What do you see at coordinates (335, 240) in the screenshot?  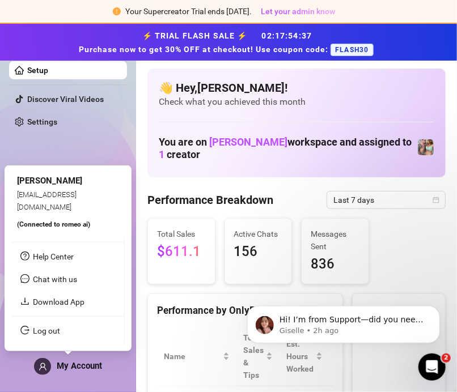 I see `span: Messages Sent` at bounding box center [335, 240].